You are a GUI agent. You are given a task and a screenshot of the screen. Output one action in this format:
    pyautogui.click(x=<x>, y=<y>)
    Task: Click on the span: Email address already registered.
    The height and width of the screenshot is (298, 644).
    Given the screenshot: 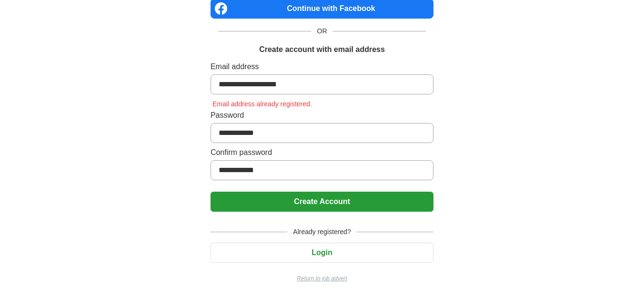 What is the action you would take?
    pyautogui.click(x=262, y=104)
    